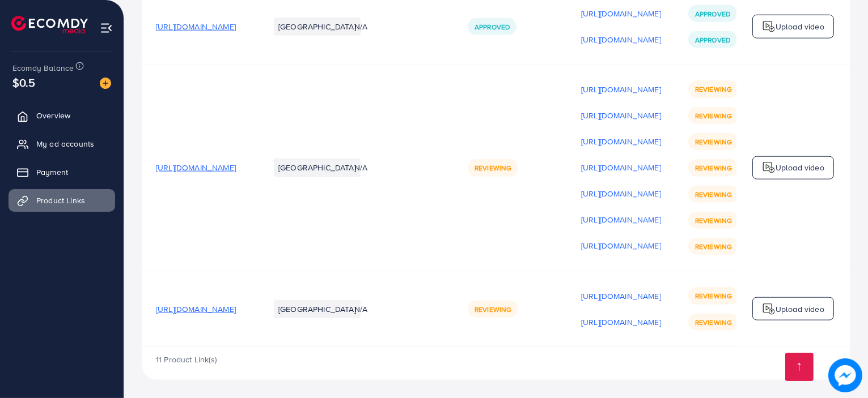 Image resolution: width=868 pixels, height=398 pixels. Describe the element at coordinates (52, 172) in the screenshot. I see `span: Payment` at that location.